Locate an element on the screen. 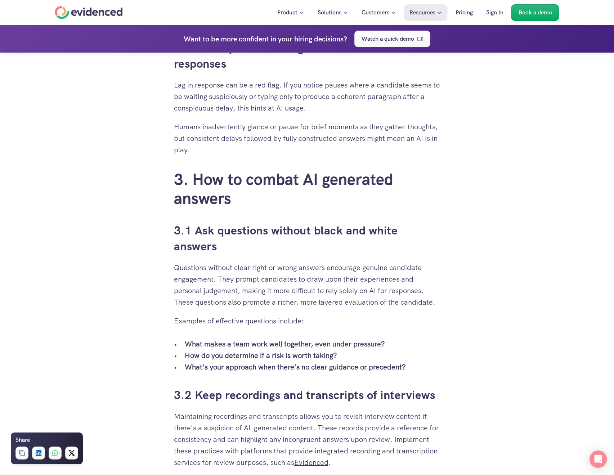 The width and height of the screenshot is (614, 475). p: Examples of effective questions include: is located at coordinates (307, 321).